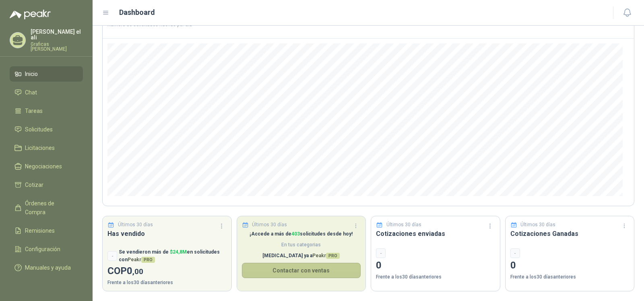 This screenshot has width=644, height=301. What do you see at coordinates (301, 271) in the screenshot?
I see `a: Contactar con ventas` at bounding box center [301, 271].